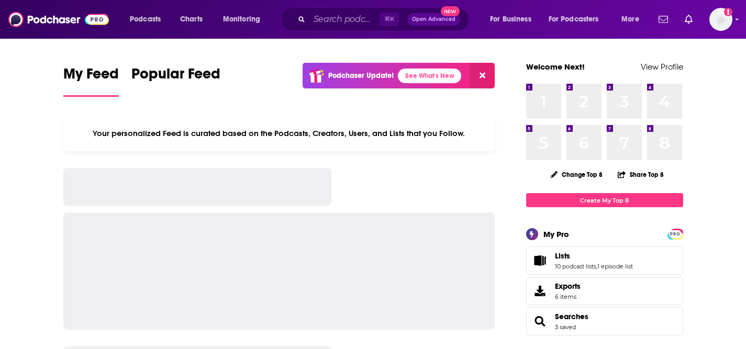  What do you see at coordinates (279, 134) in the screenshot?
I see `div: Your personalized Feed is curated based on the Podcasts, Creators, Users, and Lists that you Follow.` at bounding box center [279, 134].